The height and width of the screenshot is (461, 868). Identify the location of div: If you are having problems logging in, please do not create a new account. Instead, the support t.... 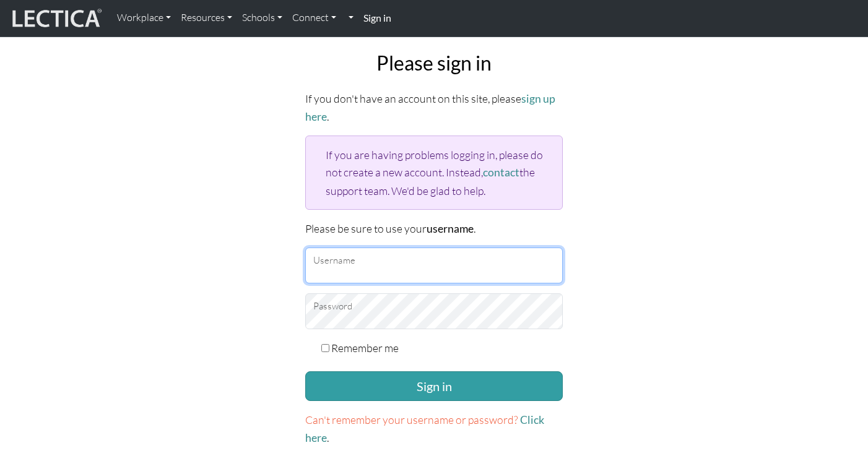
(434, 172).